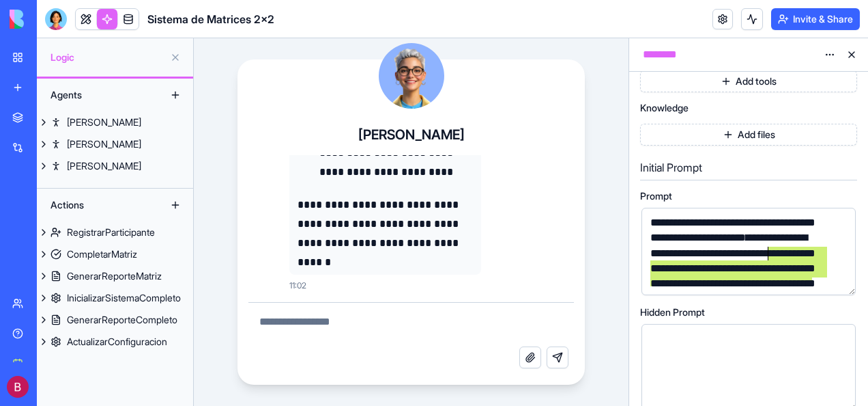 This screenshot has width=868, height=406. What do you see at coordinates (816, 19) in the screenshot?
I see `button: Invite & Share` at bounding box center [816, 19].